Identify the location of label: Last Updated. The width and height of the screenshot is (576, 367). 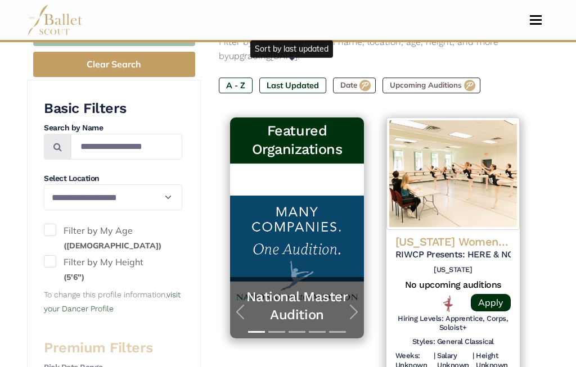
(293, 86).